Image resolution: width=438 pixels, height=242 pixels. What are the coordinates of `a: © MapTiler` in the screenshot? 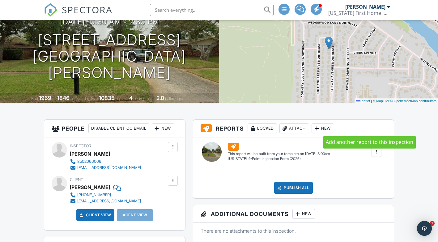 It's located at (381, 101).